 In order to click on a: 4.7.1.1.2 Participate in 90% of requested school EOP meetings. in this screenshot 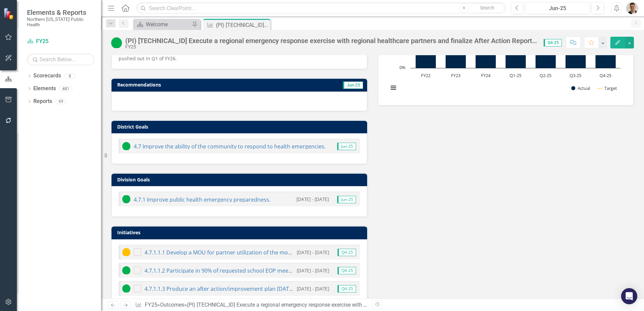, I will do `click(223, 271)`.